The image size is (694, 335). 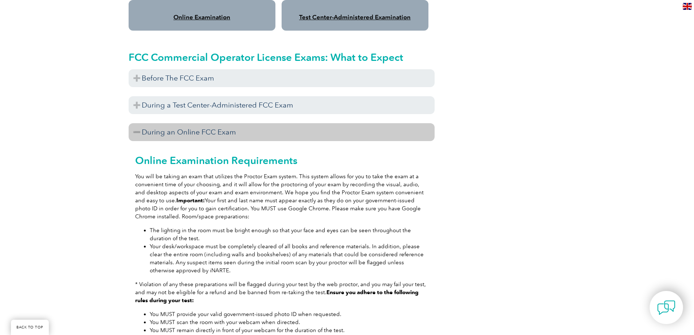 I want to click on img: contact-chat.png, so click(x=666, y=307).